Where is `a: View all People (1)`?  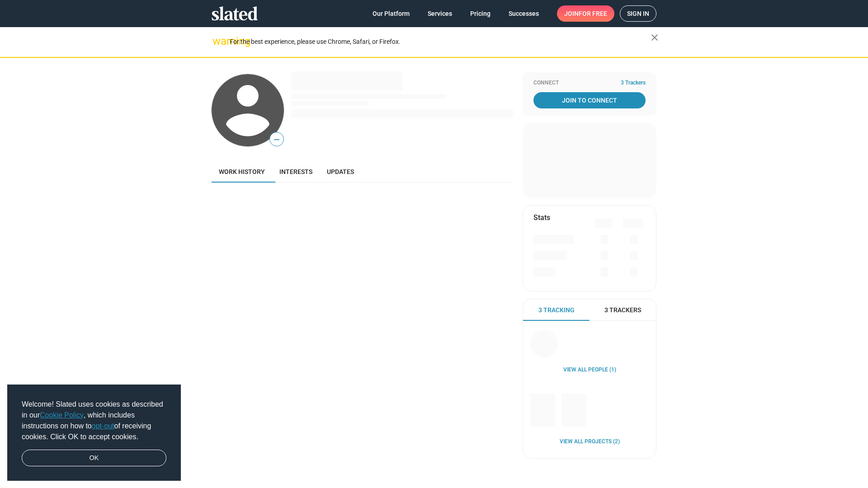
a: View all People (1) is located at coordinates (589, 370).